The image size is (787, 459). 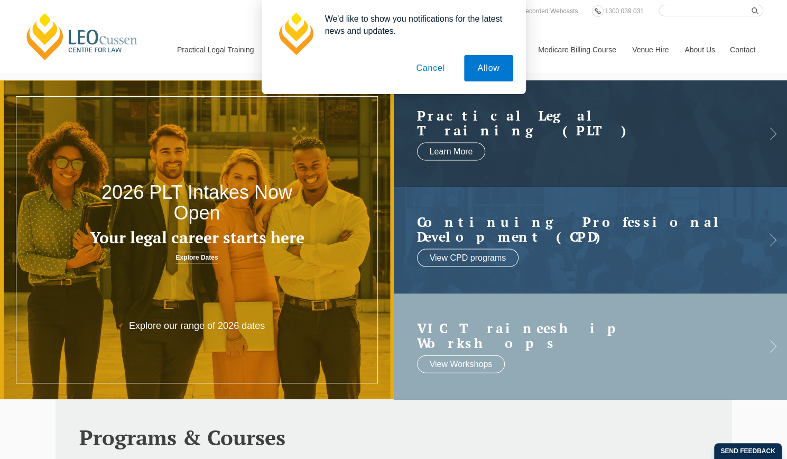 What do you see at coordinates (197, 257) in the screenshot?
I see `a: Explore Dates` at bounding box center [197, 257].